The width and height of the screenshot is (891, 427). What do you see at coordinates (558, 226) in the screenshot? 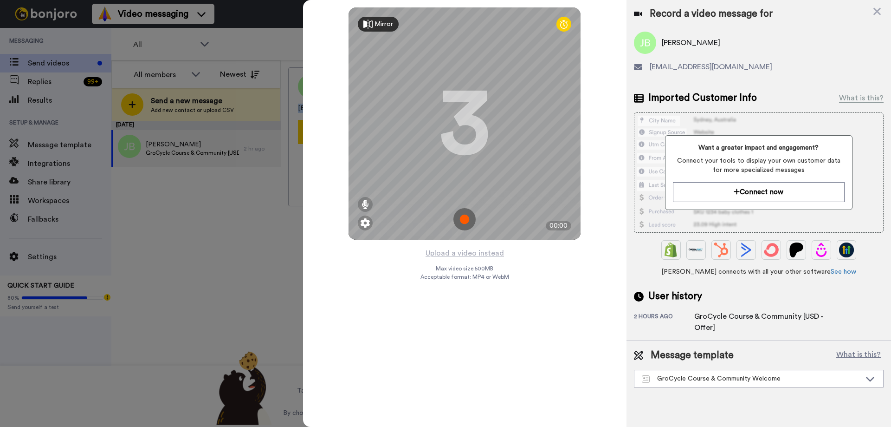
I see `div: 00:00` at bounding box center [558, 226].